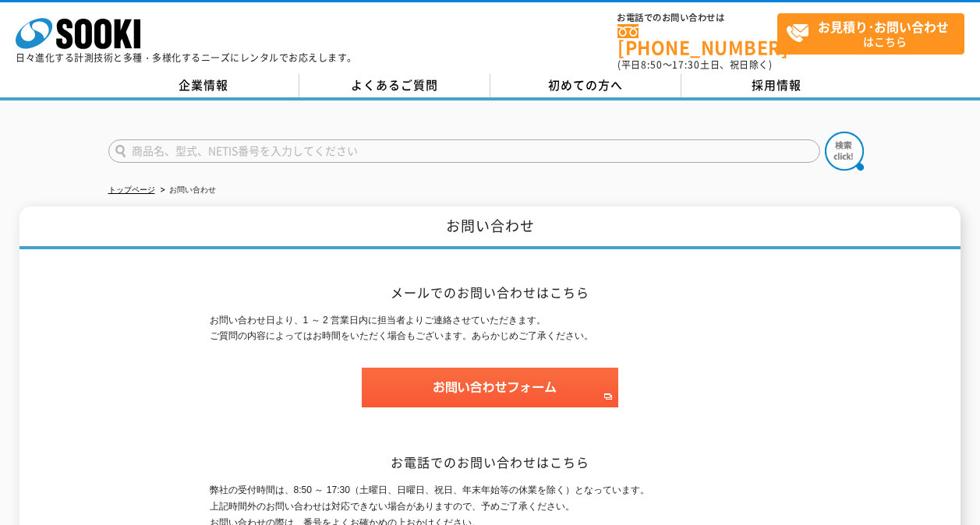  What do you see at coordinates (204, 86) in the screenshot?
I see `a: 企業情報` at bounding box center [204, 86].